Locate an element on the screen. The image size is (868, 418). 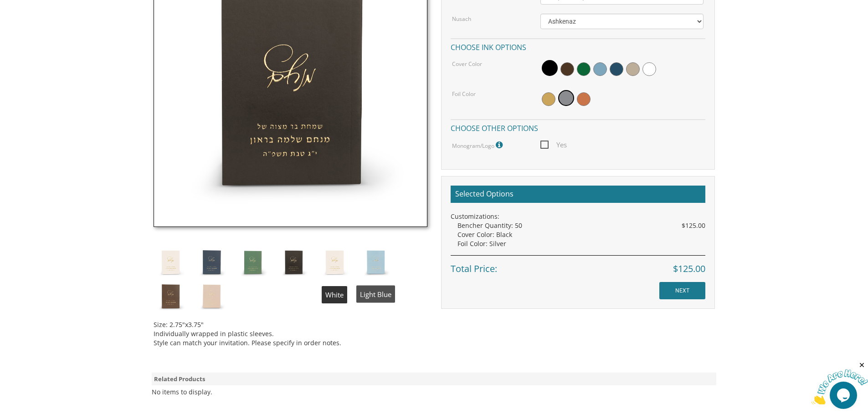
h2: Selected Options is located at coordinates (578, 194).